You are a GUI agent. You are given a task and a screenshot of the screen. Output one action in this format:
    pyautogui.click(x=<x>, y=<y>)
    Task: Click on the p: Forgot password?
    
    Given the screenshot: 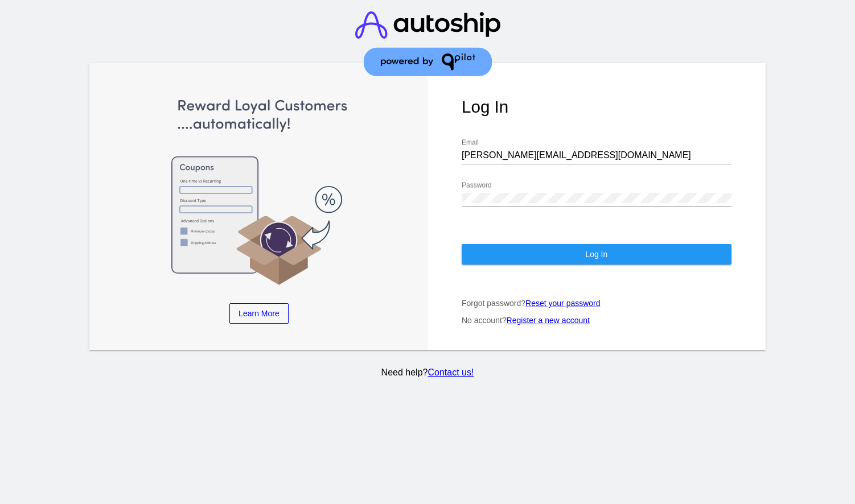 What is the action you would take?
    pyautogui.click(x=596, y=304)
    